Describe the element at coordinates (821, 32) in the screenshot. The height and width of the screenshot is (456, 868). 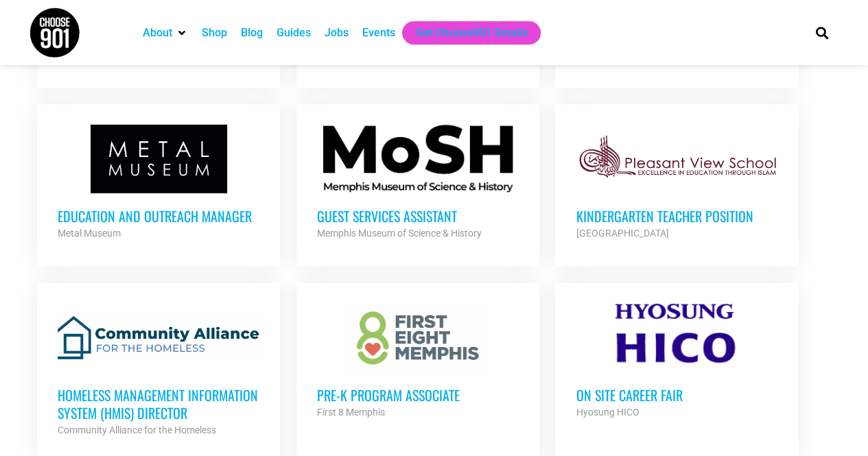
I see `div: Search` at that location.